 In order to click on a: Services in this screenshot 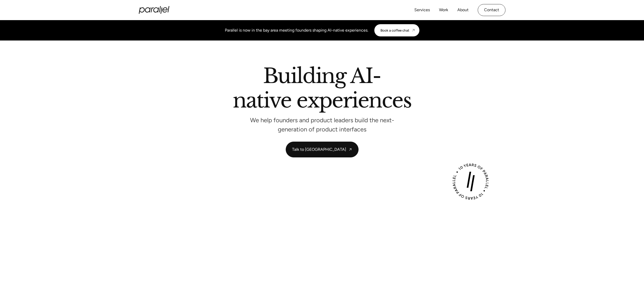, I will do `click(422, 10)`.